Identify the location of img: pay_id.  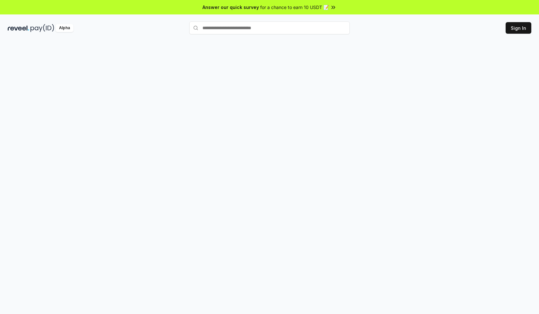
(42, 28).